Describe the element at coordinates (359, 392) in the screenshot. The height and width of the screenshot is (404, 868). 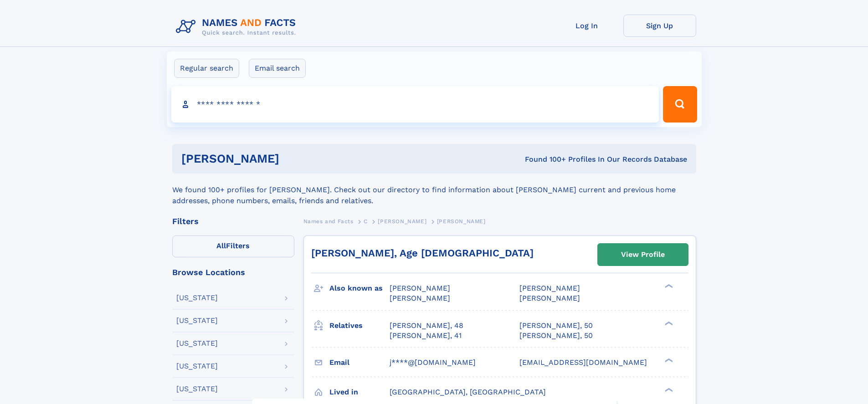
I see `h3: Lived in` at that location.